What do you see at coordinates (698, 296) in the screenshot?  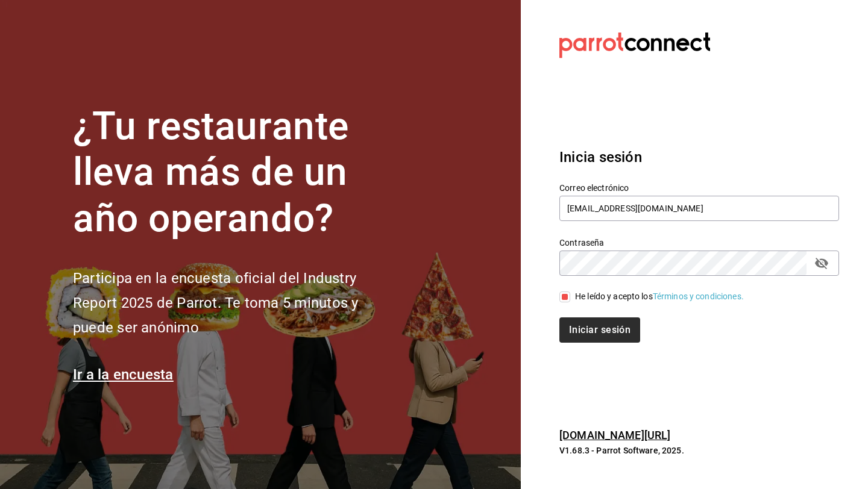 I see `a: Términos y condiciones.` at bounding box center [698, 296].